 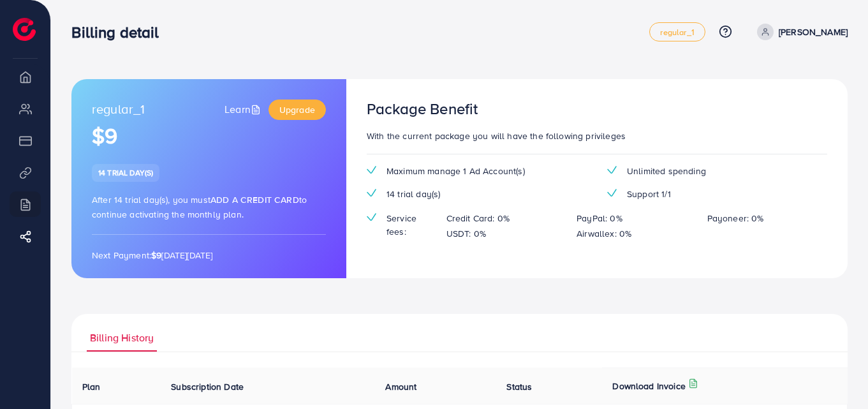 I want to click on span: Billing History, so click(x=122, y=338).